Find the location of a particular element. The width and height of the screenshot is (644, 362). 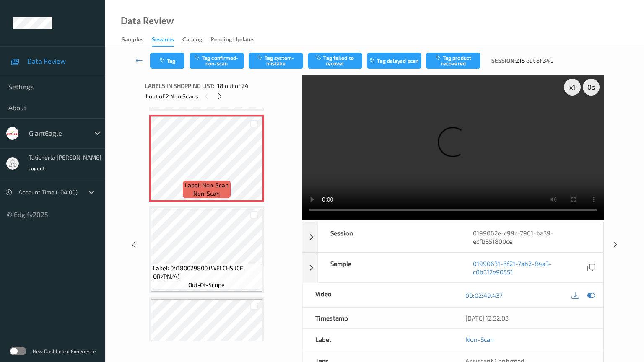

a: Sessions is located at coordinates (167, 40).